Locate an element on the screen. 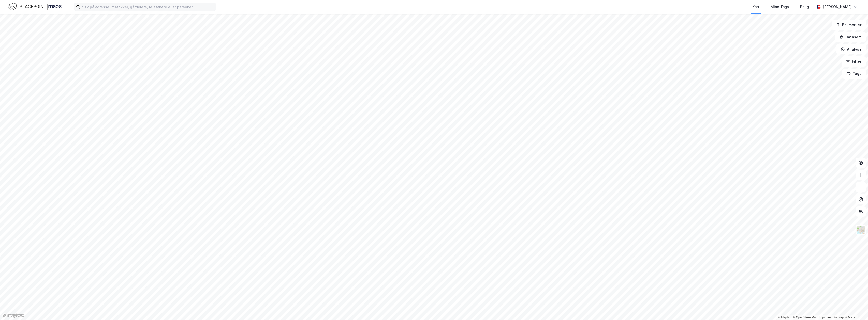  a: OpenStreetMap is located at coordinates (805, 318).